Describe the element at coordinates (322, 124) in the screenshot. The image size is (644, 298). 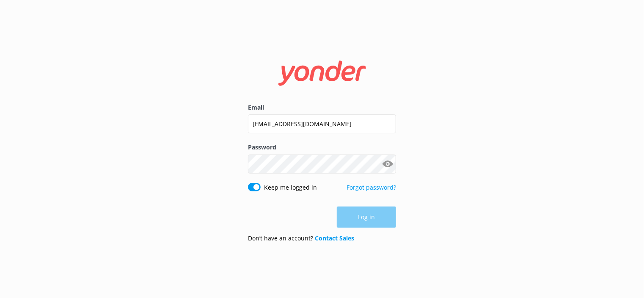
I see `input: user@emailaddress.com` at that location.